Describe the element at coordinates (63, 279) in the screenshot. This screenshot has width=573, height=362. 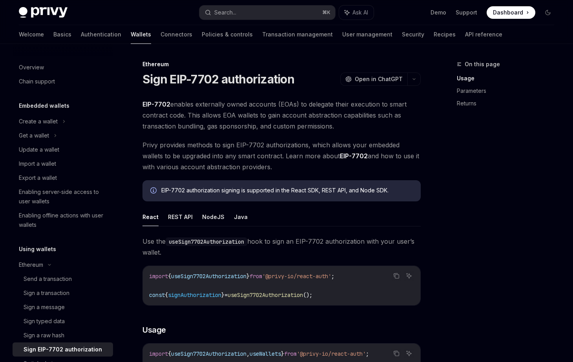
I see `a: Send a transaction` at that location.